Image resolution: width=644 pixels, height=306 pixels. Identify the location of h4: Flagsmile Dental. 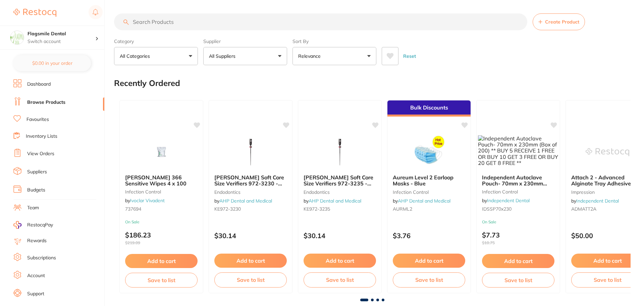
(62, 34).